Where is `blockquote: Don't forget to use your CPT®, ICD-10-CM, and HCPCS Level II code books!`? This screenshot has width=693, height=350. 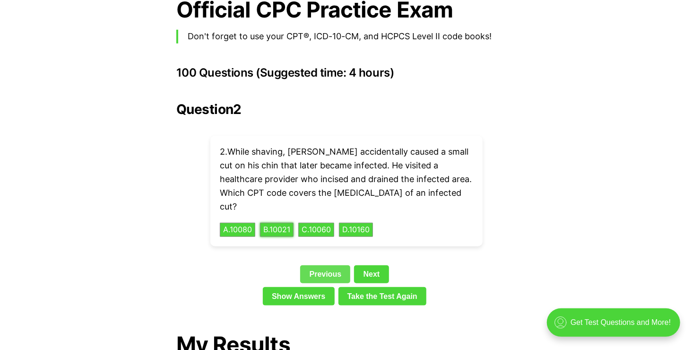 blockquote: Don't forget to use your CPT®, ICD-10-CM, and HCPCS Level II code books! is located at coordinates (346, 36).